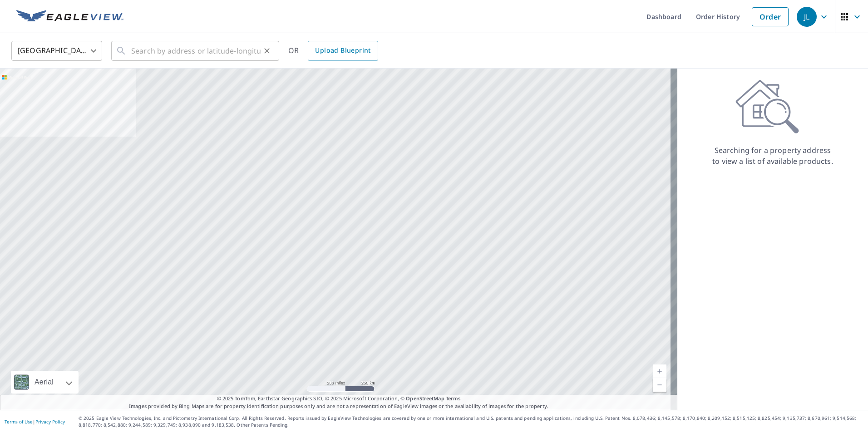 Image resolution: width=868 pixels, height=433 pixels. I want to click on input: Search by address or latitude-longitude, so click(196, 51).